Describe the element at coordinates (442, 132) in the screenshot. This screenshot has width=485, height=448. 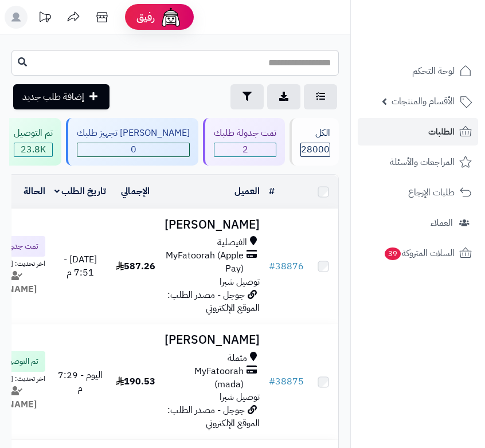
I see `span: الطلبات` at that location.